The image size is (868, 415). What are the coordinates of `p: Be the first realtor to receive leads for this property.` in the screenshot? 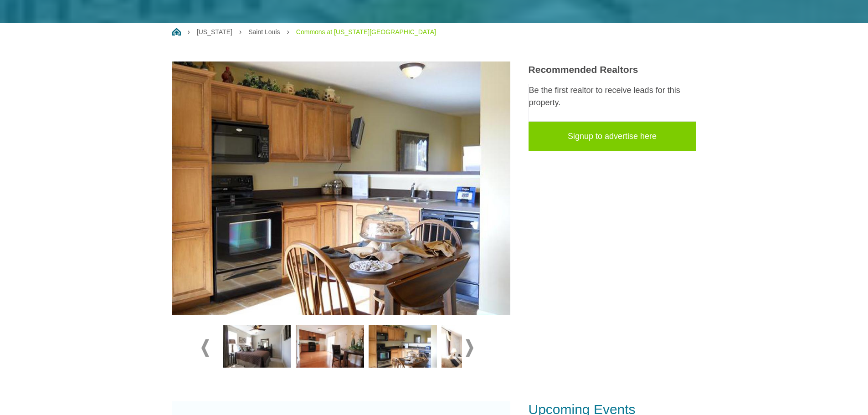 It's located at (612, 97).